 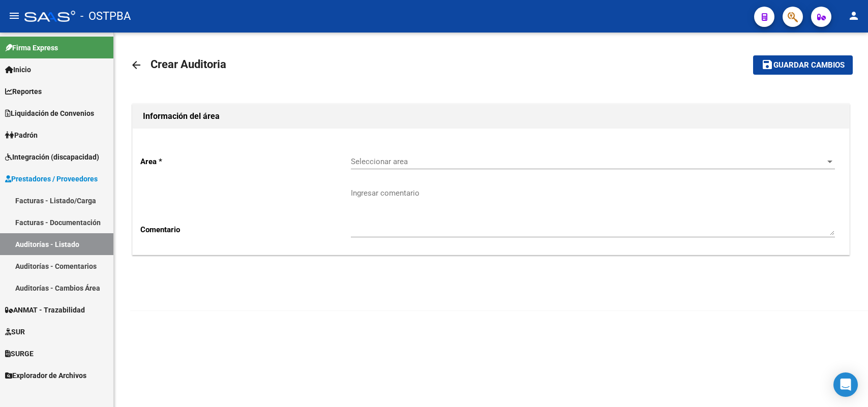 What do you see at coordinates (106, 16) in the screenshot?
I see `span: - OSTPBA` at bounding box center [106, 16].